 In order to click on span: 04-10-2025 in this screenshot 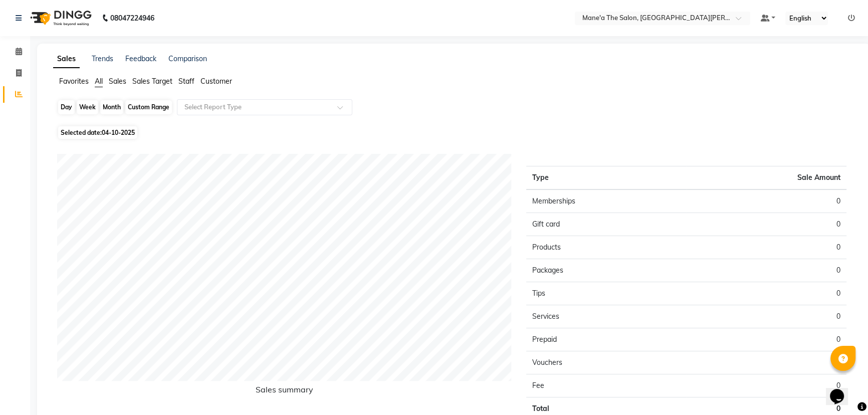, I will do `click(118, 132)`.